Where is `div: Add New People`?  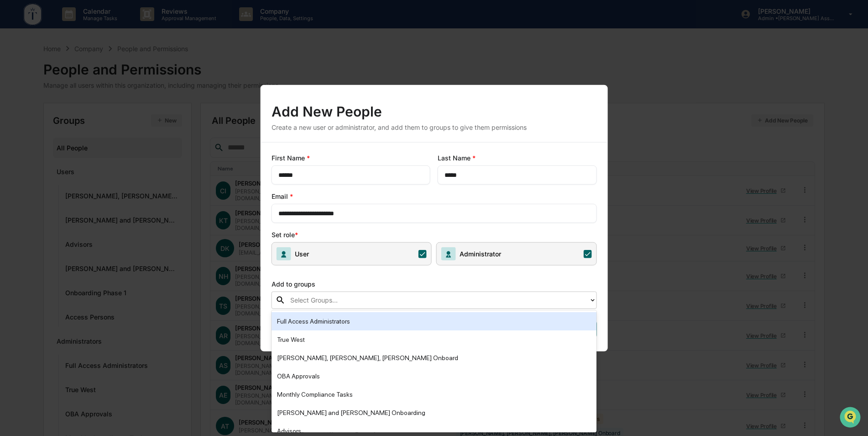
div: Add New People is located at coordinates (434, 108).